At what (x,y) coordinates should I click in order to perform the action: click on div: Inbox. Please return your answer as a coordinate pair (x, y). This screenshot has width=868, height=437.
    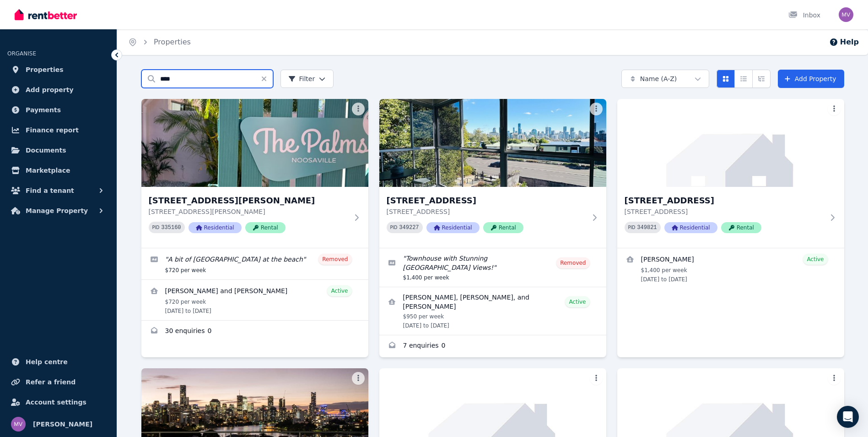
    Looking at the image, I should click on (804, 15).